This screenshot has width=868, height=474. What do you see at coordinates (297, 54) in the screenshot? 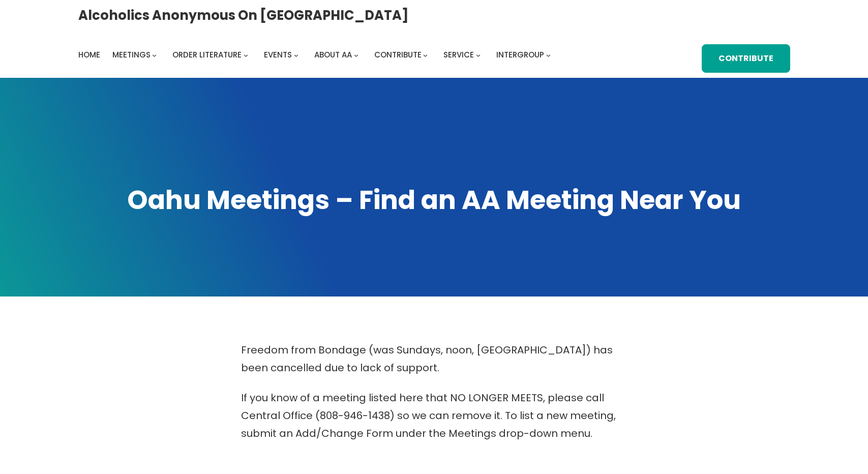
I see `button: Events submenu` at bounding box center [297, 54].